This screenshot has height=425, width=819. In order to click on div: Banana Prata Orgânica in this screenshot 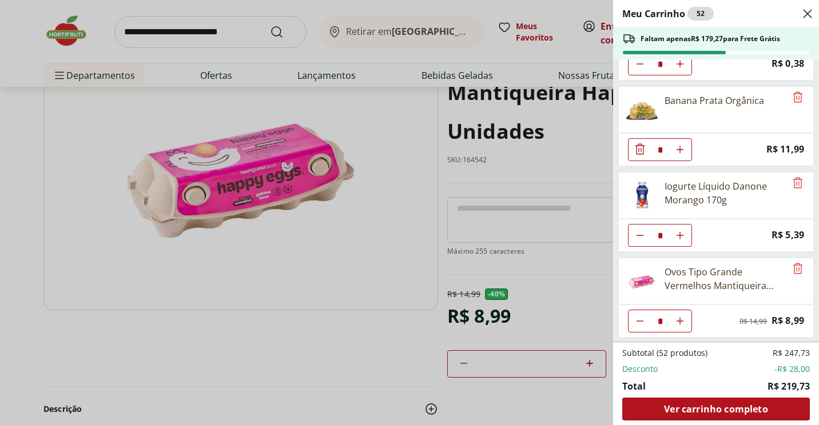, I will do `click(714, 101)`.